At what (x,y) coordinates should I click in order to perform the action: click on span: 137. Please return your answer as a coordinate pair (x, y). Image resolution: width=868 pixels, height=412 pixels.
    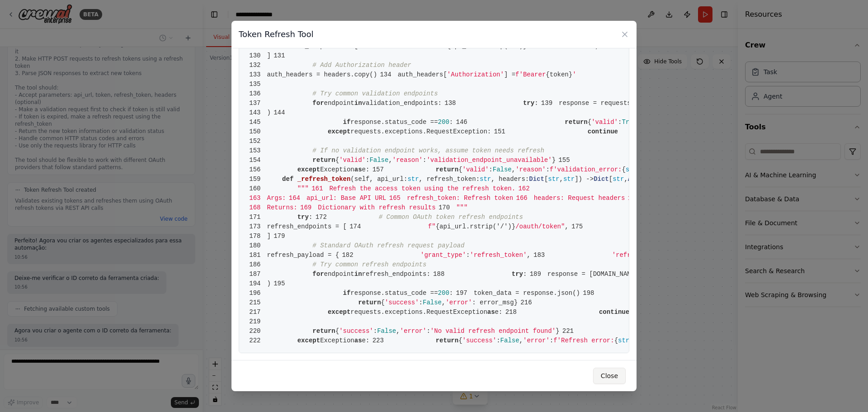
    Looking at the image, I should click on (256, 103).